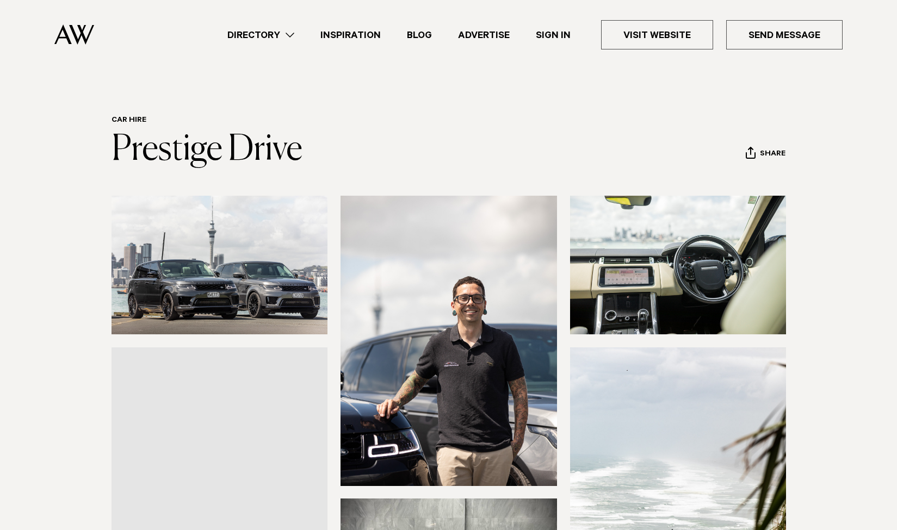  Describe the element at coordinates (261, 35) in the screenshot. I see `a: Directory` at that location.